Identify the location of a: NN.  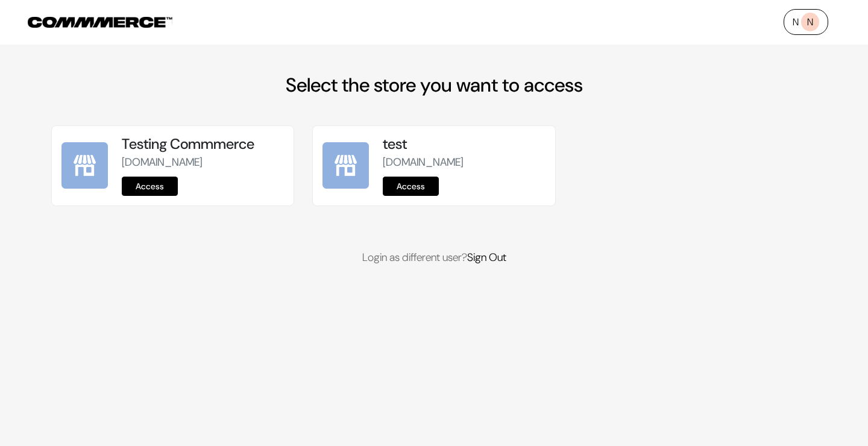
(806, 22).